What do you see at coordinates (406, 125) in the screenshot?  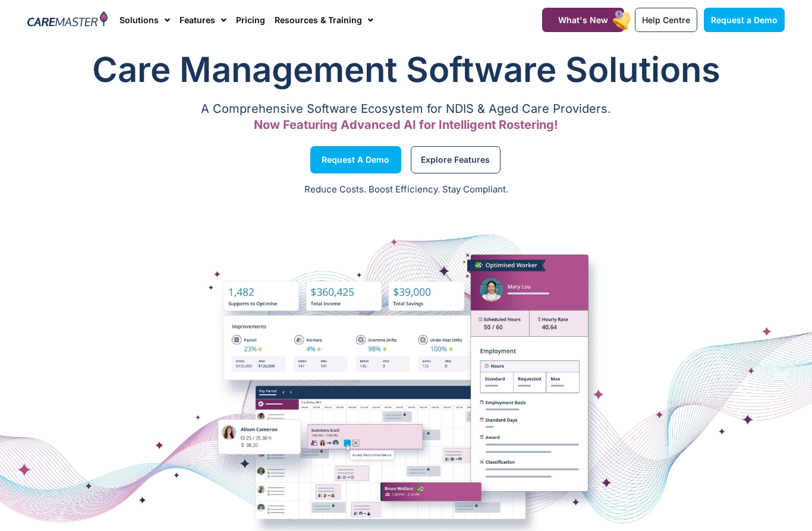 I see `span: Now Featuring Advanced AI for Intelligent Rostering!` at bounding box center [406, 125].